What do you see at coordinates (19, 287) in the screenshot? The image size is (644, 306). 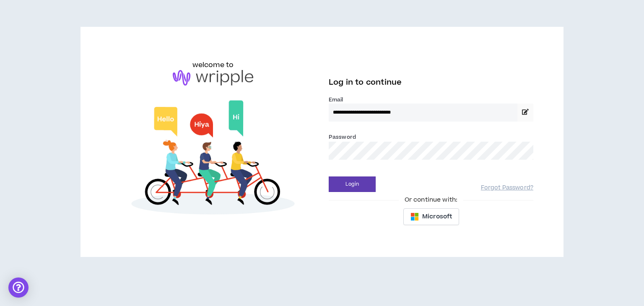 I see `div: Open Intercom Messenger` at bounding box center [19, 287].